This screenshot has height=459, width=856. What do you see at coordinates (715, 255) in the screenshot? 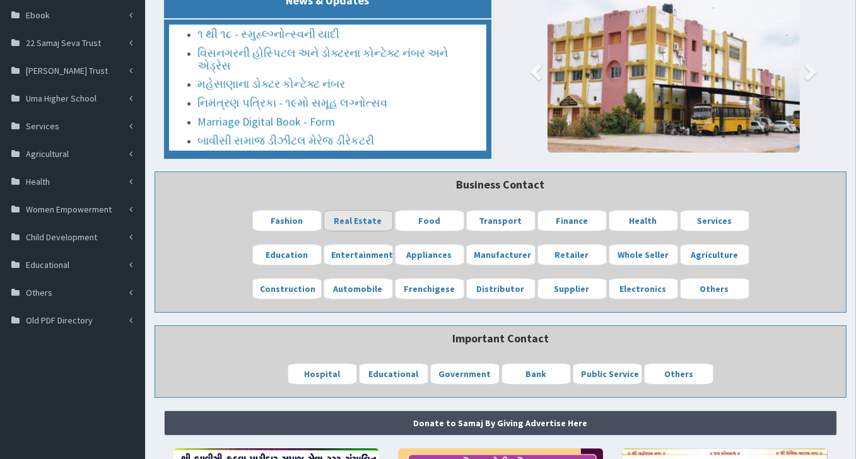
I see `a: Agriculture` at bounding box center [715, 255].